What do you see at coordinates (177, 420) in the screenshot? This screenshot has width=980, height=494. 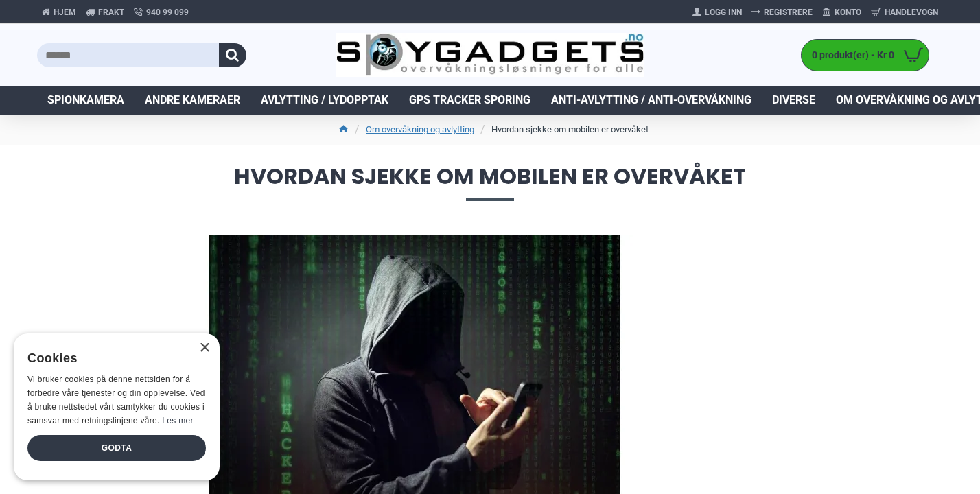 I see `a: Les mer, opens a new window` at bounding box center [177, 420].